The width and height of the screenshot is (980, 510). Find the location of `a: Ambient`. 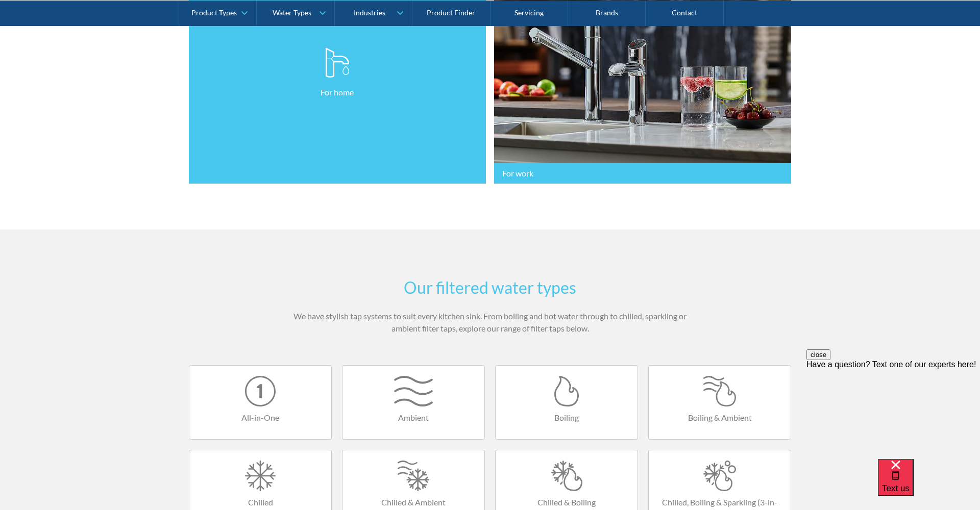

a: Ambient is located at coordinates (413, 402).